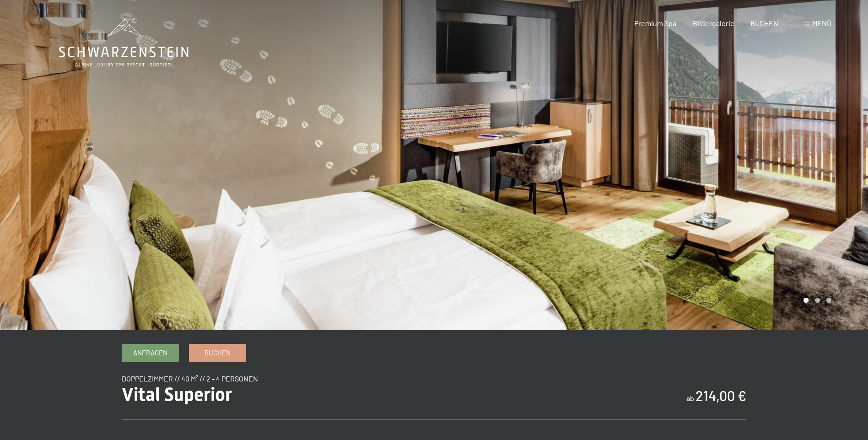 The image size is (868, 440). What do you see at coordinates (764, 23) in the screenshot?
I see `span: BUCHEN` at bounding box center [764, 23].